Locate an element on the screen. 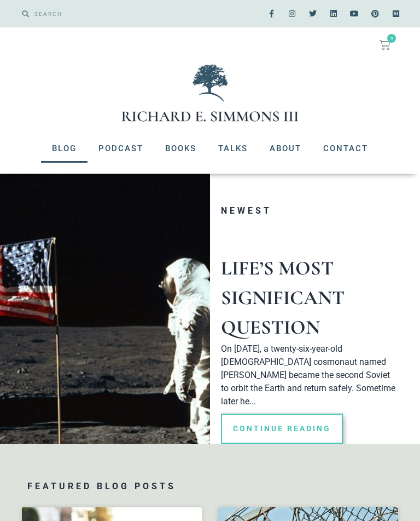 This screenshot has width=420, height=521. a: Podcast is located at coordinates (121, 149).